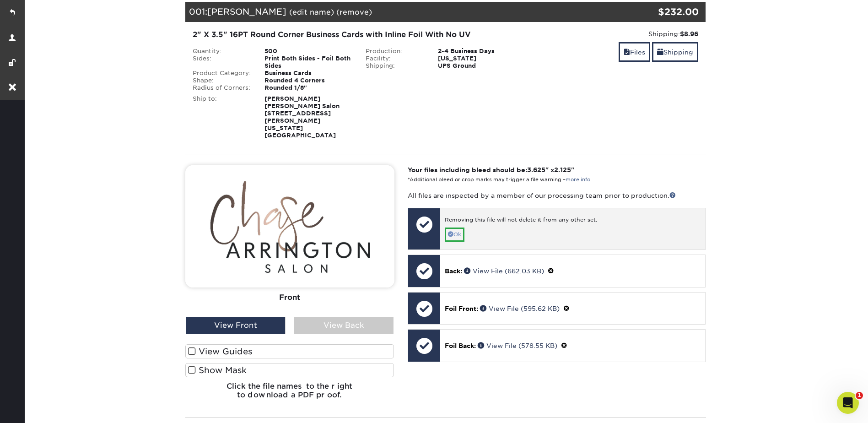  What do you see at coordinates (308, 88) in the screenshot?
I see `div: Rounded 1/8"` at bounding box center [308, 88].